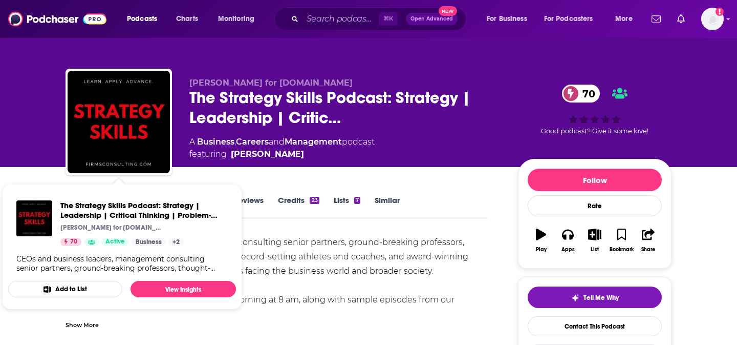  What do you see at coordinates (541, 249) in the screenshot?
I see `div: Play` at bounding box center [541, 249].